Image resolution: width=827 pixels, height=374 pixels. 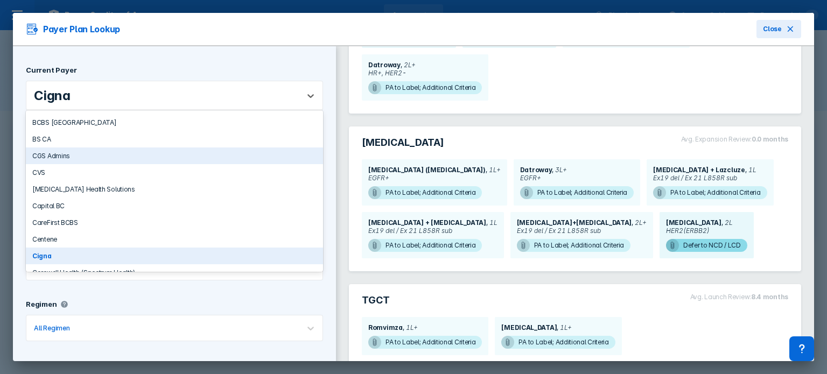 What do you see at coordinates (560, 170) in the screenshot?
I see `span: 3L+` at bounding box center [560, 170].